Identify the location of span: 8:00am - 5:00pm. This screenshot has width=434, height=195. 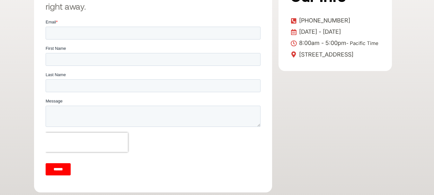
(338, 43).